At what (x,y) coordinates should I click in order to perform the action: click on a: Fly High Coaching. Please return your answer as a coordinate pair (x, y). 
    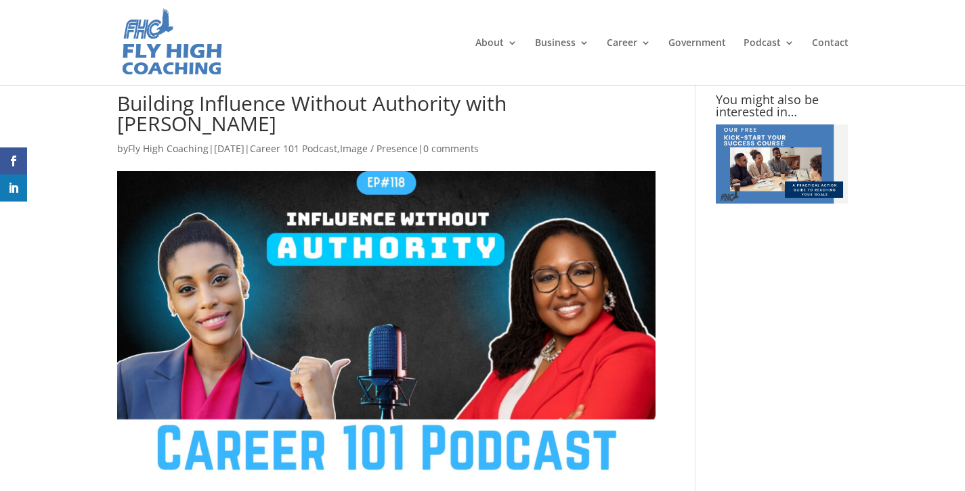
    Looking at the image, I should click on (168, 148).